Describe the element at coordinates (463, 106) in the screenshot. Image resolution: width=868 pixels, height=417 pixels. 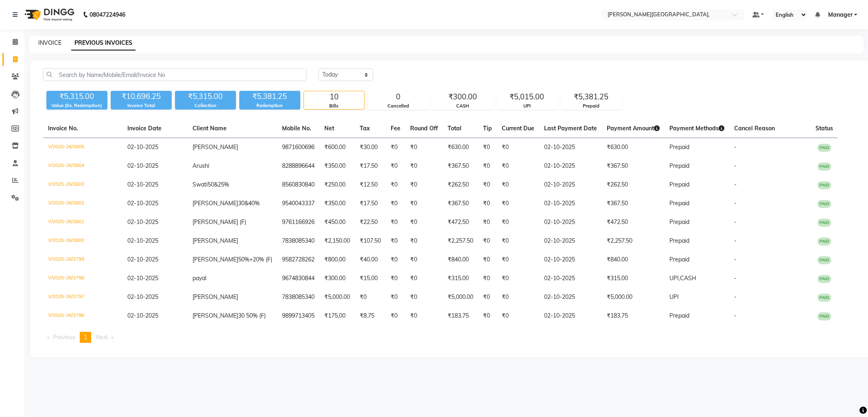
I see `div: CASH` at that location.